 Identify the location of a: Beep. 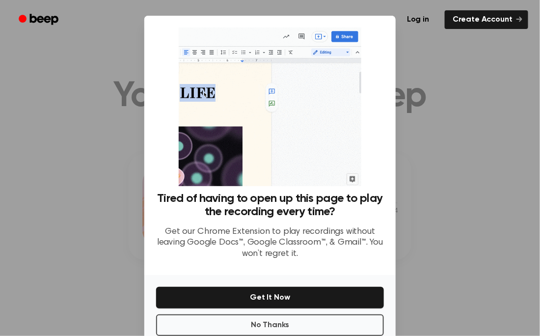
(39, 20).